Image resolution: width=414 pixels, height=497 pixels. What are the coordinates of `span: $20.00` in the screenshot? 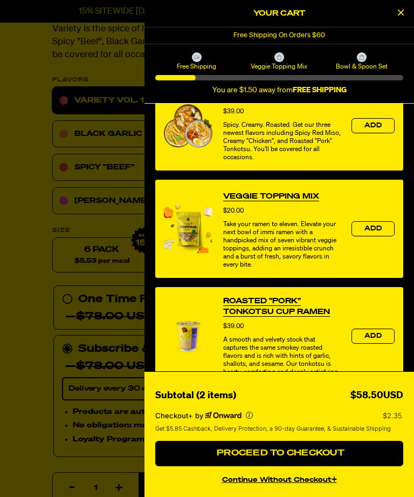 It's located at (234, 211).